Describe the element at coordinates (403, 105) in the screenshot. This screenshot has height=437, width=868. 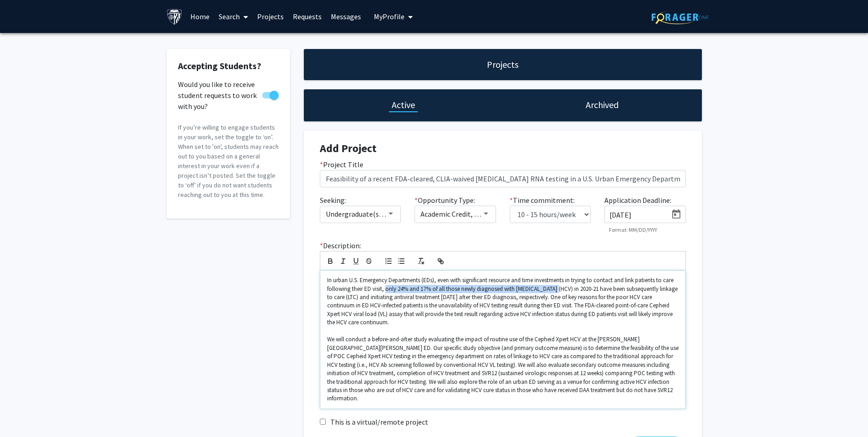
I see `h1: Active` at that location.